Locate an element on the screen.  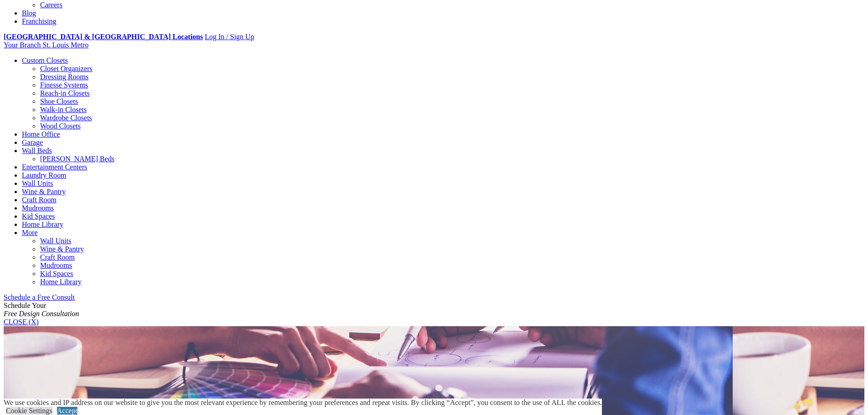
a: Accept is located at coordinates (67, 411).